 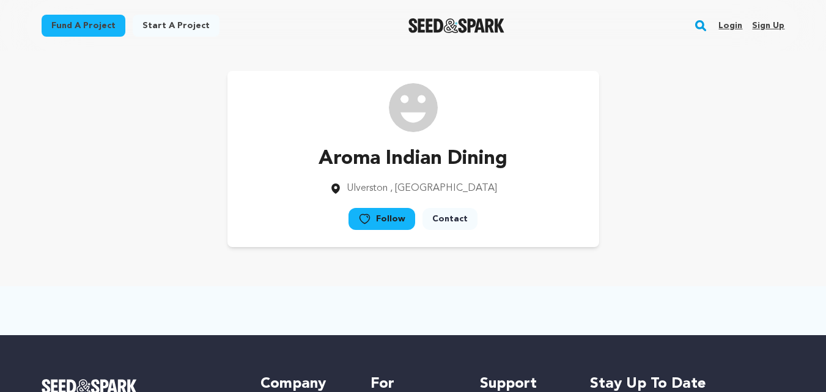 I want to click on p: Aroma Indian Dining, so click(x=412, y=159).